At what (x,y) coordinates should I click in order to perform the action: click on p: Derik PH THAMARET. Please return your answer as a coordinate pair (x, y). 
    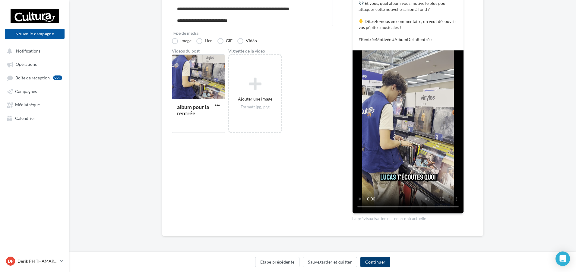
    Looking at the image, I should click on (37, 261).